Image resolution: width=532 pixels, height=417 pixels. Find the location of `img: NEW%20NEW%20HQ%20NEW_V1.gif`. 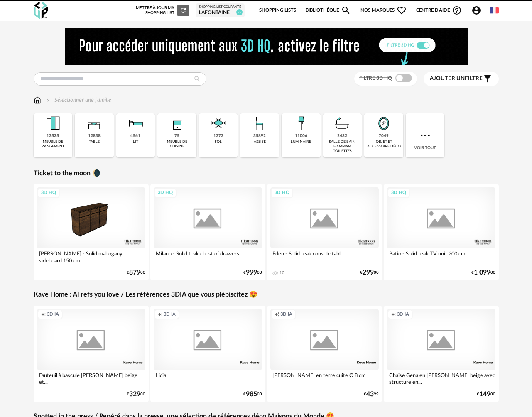

img: NEW%20NEW%20HQ%20NEW_V1.gif is located at coordinates (266, 46).